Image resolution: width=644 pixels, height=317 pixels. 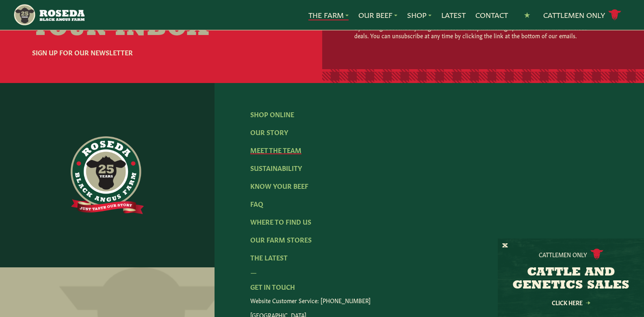 I want to click on a: The Farm, so click(x=328, y=15).